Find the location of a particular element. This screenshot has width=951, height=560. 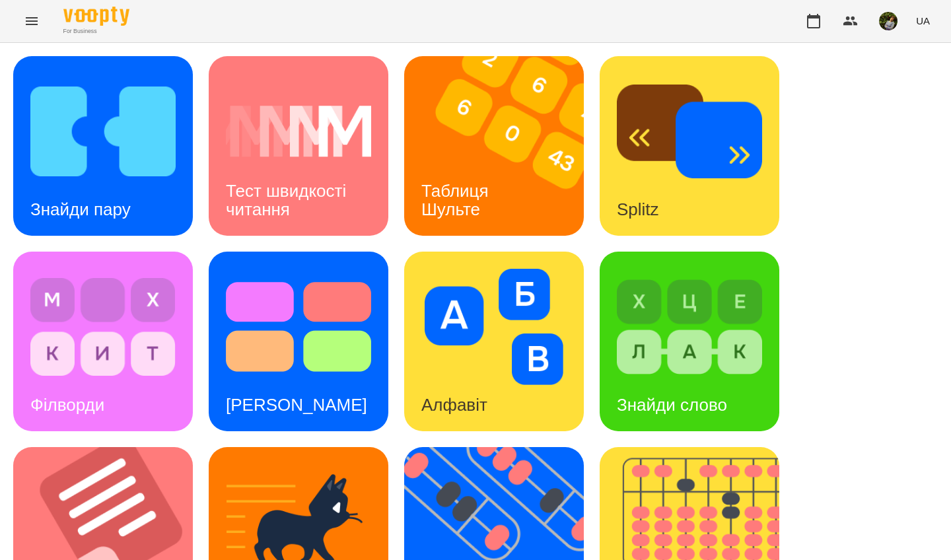

img: Таблиця Шульте is located at coordinates (501, 146).